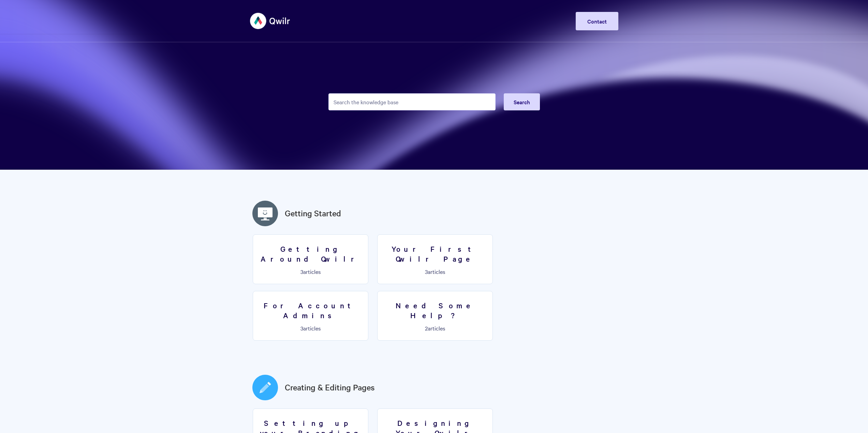 This screenshot has width=868, height=433. I want to click on button: Search, so click(522, 102).